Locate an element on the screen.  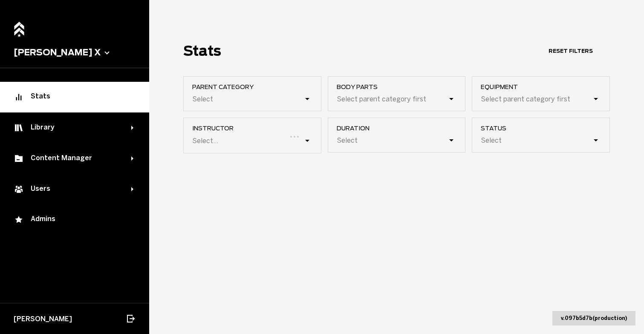
span: duration is located at coordinates (401, 128).